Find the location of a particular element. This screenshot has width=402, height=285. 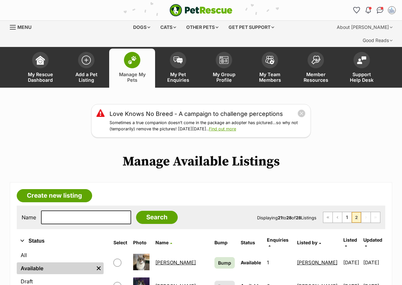

button: Status is located at coordinates (60, 241).